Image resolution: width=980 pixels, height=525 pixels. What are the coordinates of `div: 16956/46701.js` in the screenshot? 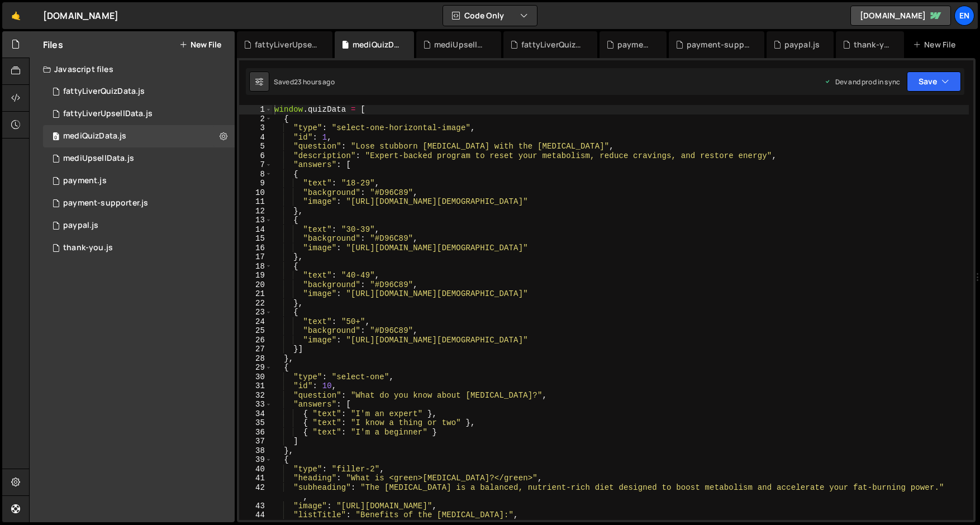 It's located at (138, 159).